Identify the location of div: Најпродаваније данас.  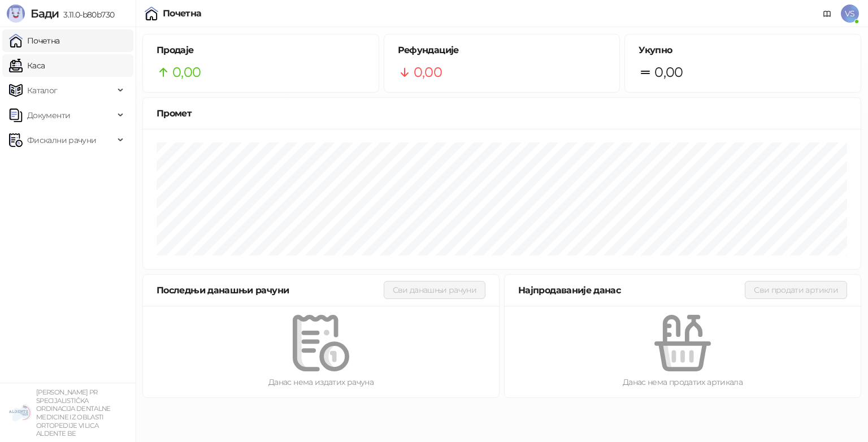
(631, 290).